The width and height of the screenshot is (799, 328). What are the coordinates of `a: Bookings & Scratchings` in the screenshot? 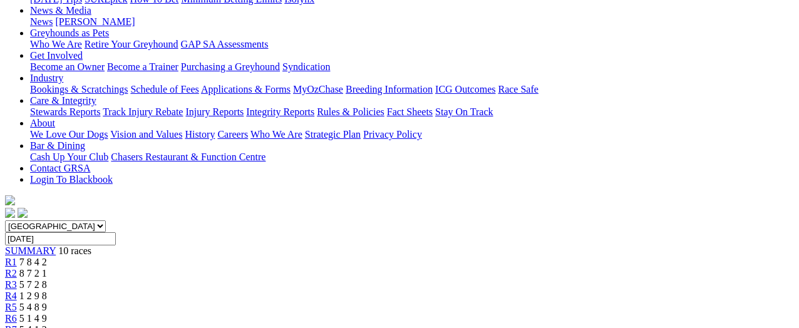 It's located at (79, 89).